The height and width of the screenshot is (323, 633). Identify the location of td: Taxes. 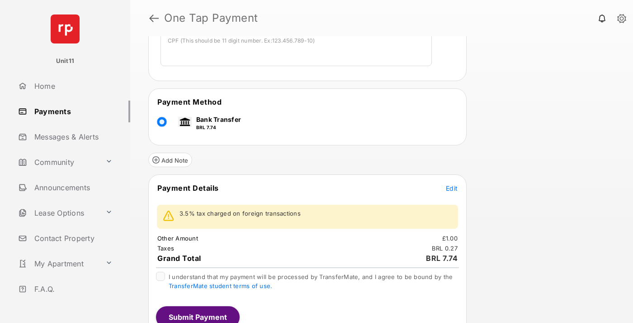
(166, 248).